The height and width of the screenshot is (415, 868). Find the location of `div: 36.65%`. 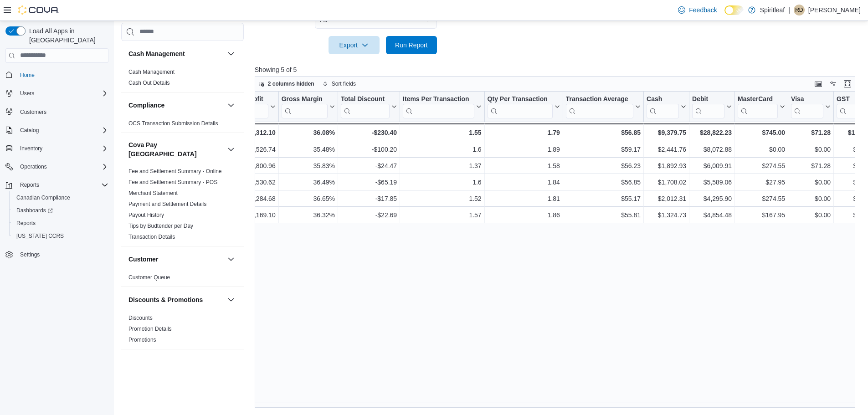

div: 36.65% is located at coordinates (308, 199).